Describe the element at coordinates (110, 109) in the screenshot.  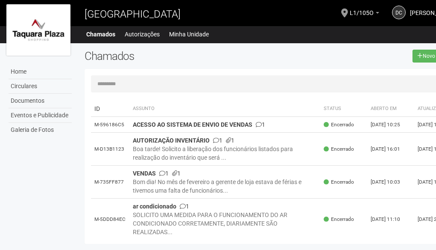
I see `td: ID` at that location.